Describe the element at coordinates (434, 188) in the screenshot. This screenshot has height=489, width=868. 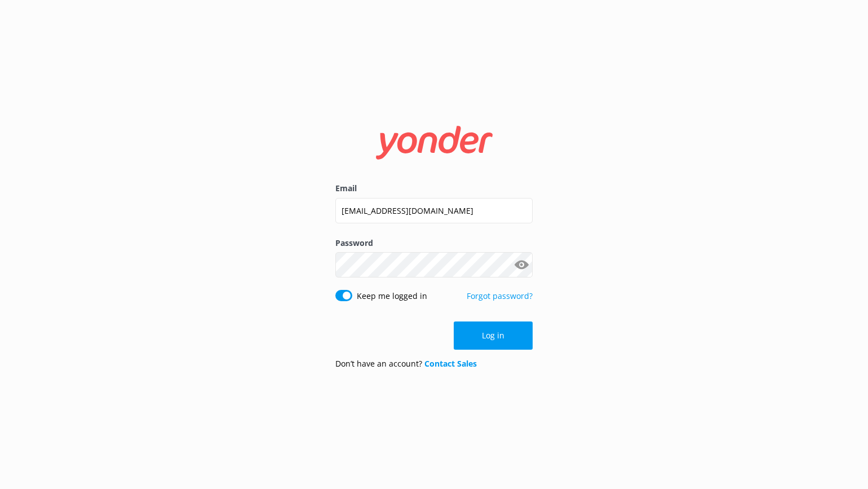
I see `label: Email` at that location.